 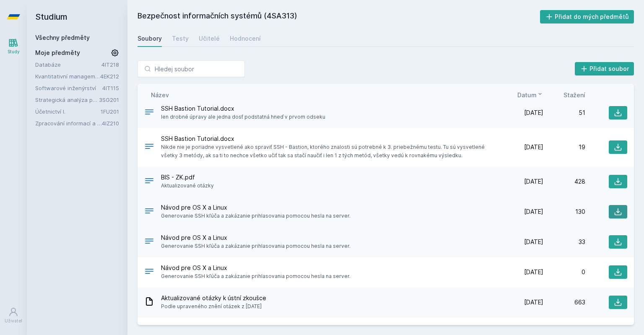 What do you see at coordinates (110, 65) in the screenshot?
I see `a: 4IT218` at bounding box center [110, 65].